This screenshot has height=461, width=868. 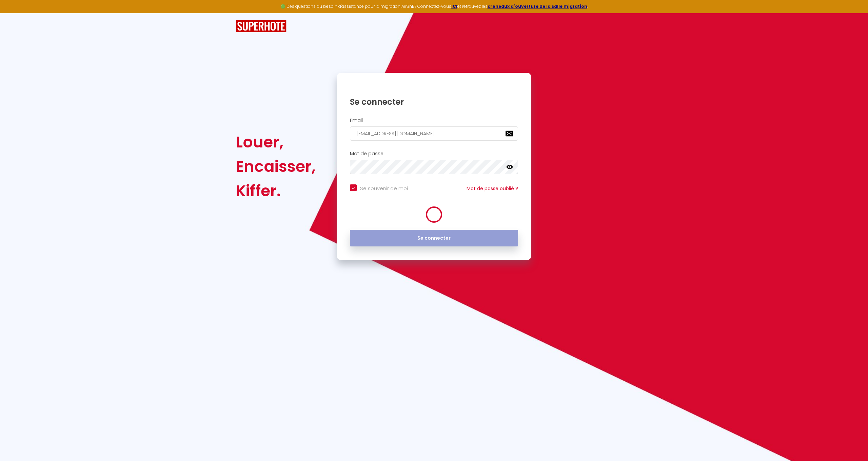 What do you see at coordinates (16, 13) in the screenshot?
I see `button: Ouvrir le widget de chat LiveChat` at bounding box center [16, 13].